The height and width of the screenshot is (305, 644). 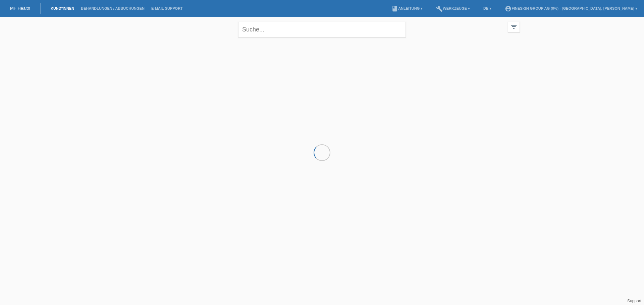 I want to click on i: filter_list, so click(x=514, y=27).